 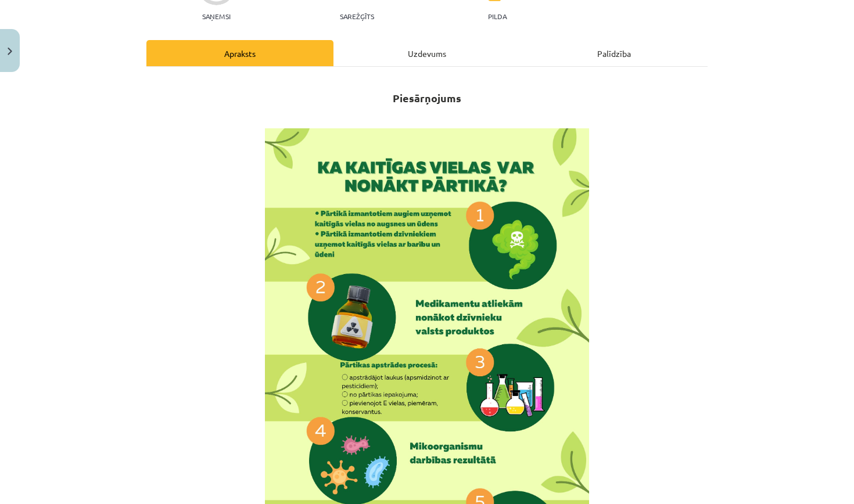 I want to click on strong: Piesārņojums, so click(x=427, y=98).